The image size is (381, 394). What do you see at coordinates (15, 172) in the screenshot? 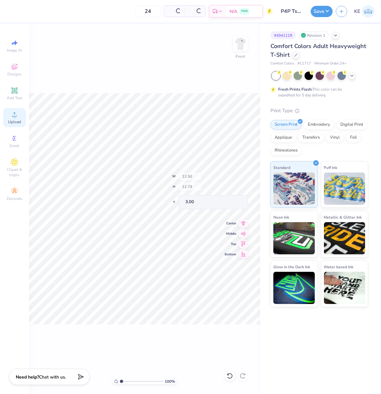
I see `span: Clipart & logos` at bounding box center [15, 172].